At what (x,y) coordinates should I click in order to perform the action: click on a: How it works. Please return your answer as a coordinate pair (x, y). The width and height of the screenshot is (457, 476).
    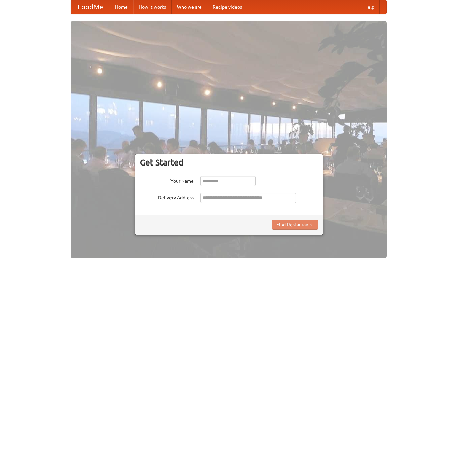
    Looking at the image, I should click on (152, 7).